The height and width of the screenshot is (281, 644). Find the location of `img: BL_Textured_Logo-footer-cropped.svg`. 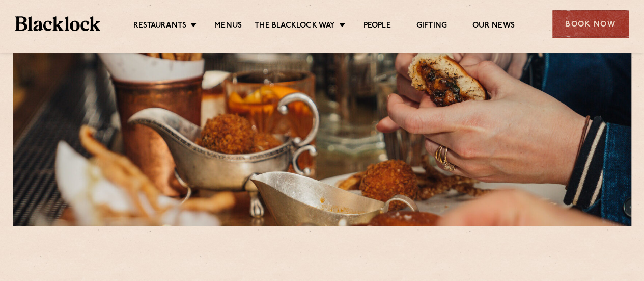

img: BL_Textured_Logo-footer-cropped.svg is located at coordinates (58, 24).